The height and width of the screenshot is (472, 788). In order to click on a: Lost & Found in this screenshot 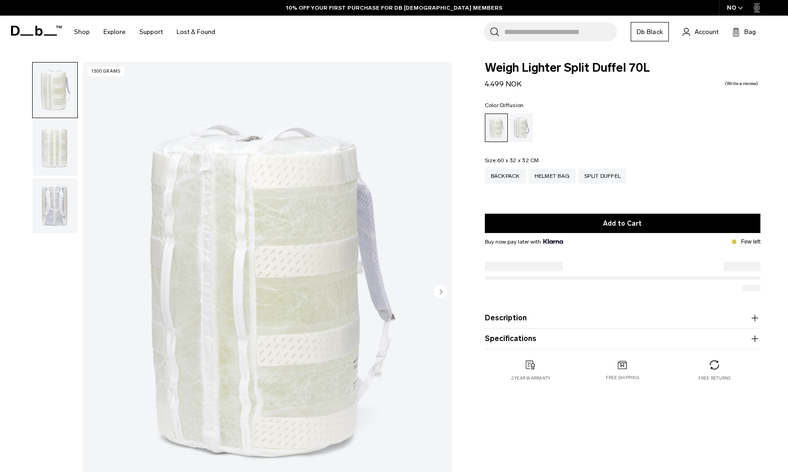, I will do `click(196, 32)`.